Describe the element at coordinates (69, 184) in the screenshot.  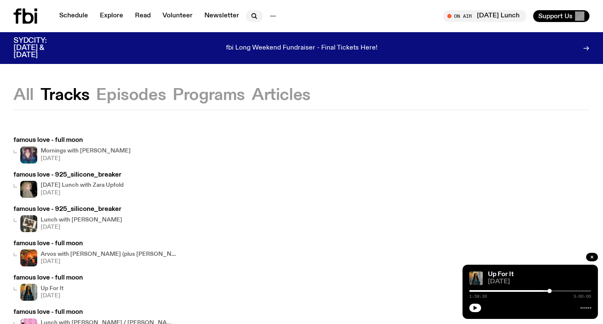
I see `a: famous love - 925_silicone_breakerA digital camera photo of Zara looking to her right at the came...` at that location.